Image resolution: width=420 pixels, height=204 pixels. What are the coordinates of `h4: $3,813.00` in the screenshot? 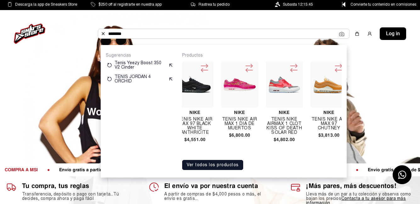 It's located at (329, 135).